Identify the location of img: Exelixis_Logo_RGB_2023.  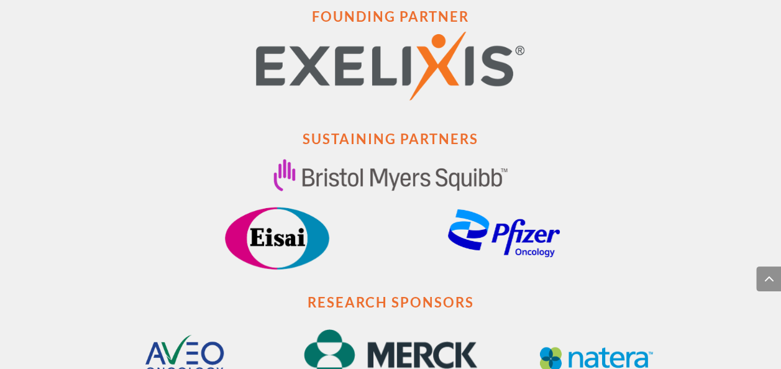
(390, 66).